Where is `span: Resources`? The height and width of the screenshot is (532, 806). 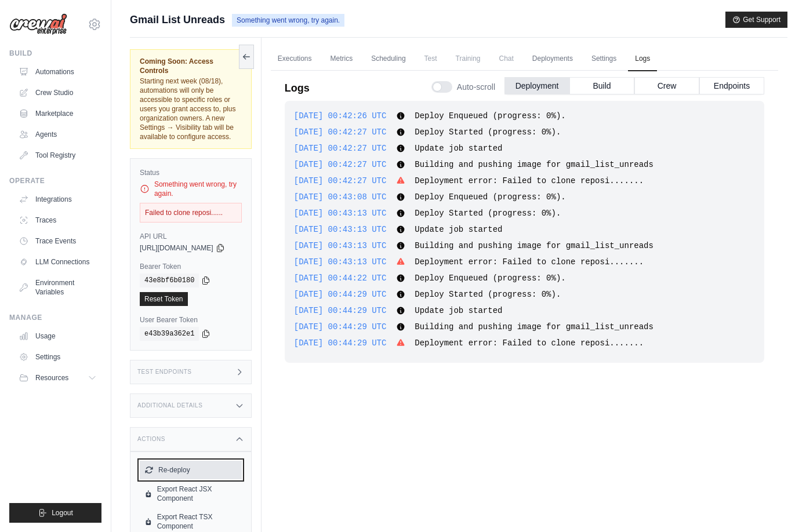
span: Resources is located at coordinates (51, 378).